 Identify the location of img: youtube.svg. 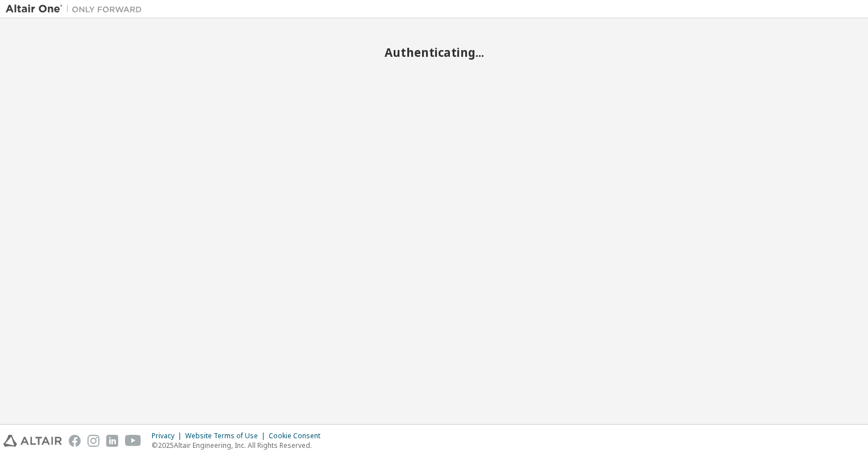
(133, 441).